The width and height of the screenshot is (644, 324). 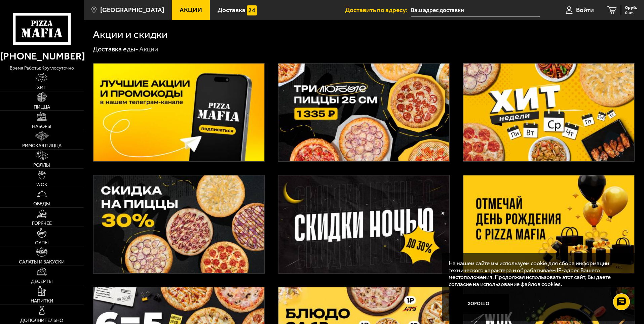 What do you see at coordinates (42, 262) in the screenshot?
I see `span: Салаты и закуски` at bounding box center [42, 262].